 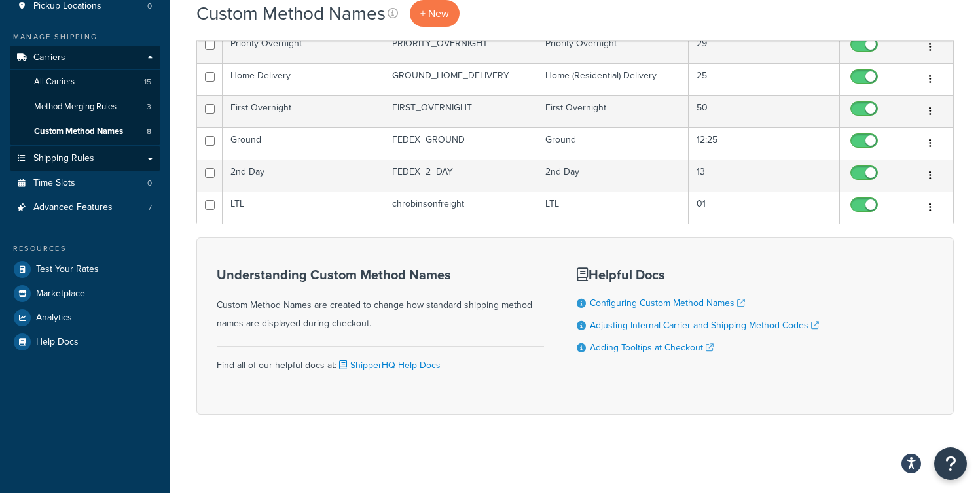 What do you see at coordinates (85, 183) in the screenshot?
I see `li: Time Slots` at bounding box center [85, 183].